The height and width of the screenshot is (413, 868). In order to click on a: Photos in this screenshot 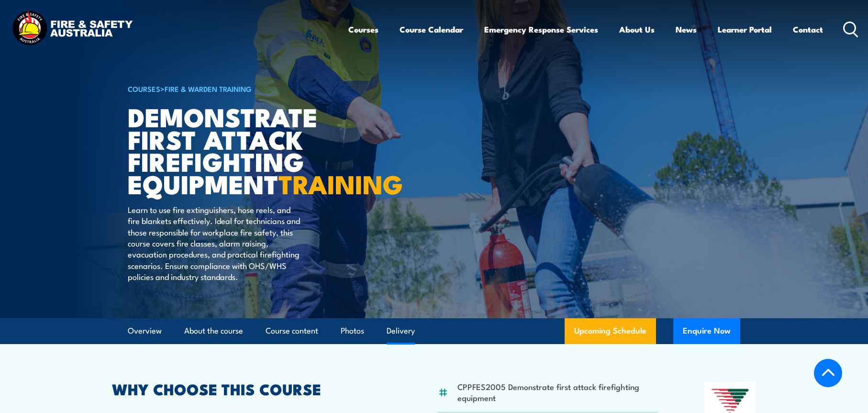, I will do `click(352, 330)`.